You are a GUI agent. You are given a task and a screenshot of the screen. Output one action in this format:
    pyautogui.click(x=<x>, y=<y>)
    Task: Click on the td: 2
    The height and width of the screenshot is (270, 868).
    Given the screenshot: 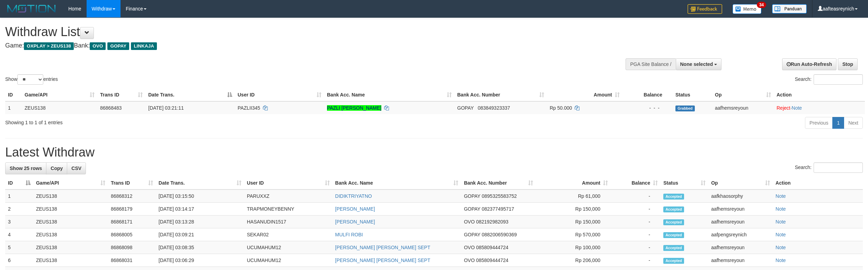 What is the action you would take?
    pyautogui.click(x=19, y=209)
    